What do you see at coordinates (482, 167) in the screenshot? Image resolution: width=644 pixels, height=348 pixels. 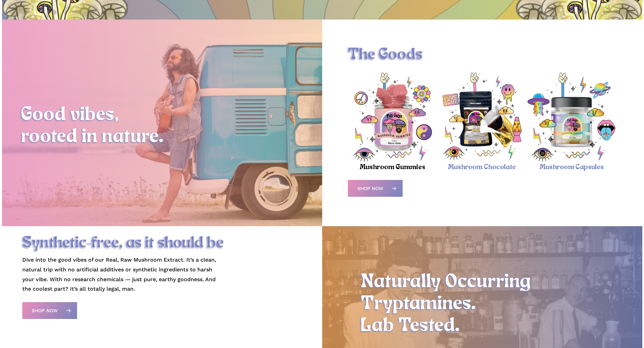 I see `a: Mushroom Chocolate` at bounding box center [482, 167].